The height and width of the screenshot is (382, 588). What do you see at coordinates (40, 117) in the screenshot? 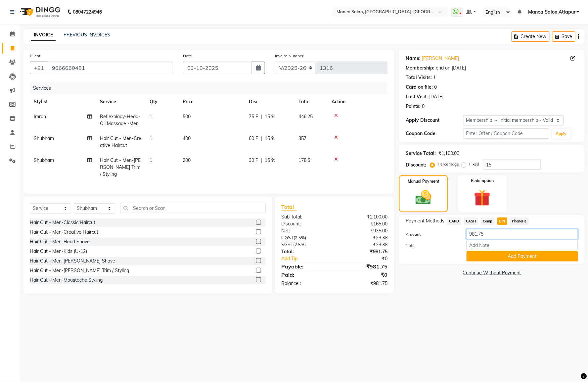
I see `span: Imran` at bounding box center [40, 117].